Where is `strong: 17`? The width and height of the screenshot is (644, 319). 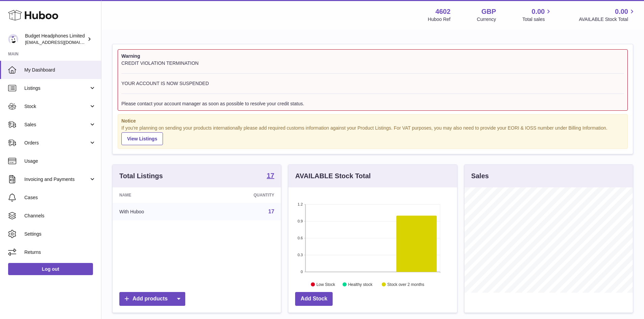 strong: 17 is located at coordinates (270, 176).